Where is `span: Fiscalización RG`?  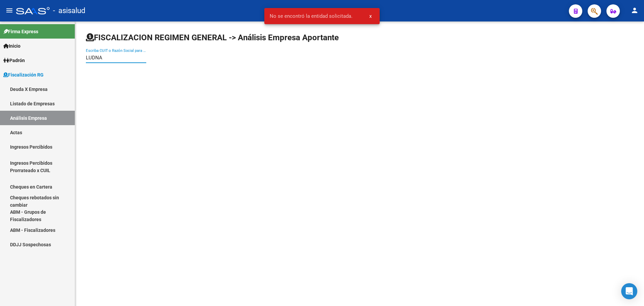 span: Fiscalización RG is located at coordinates (23, 75).